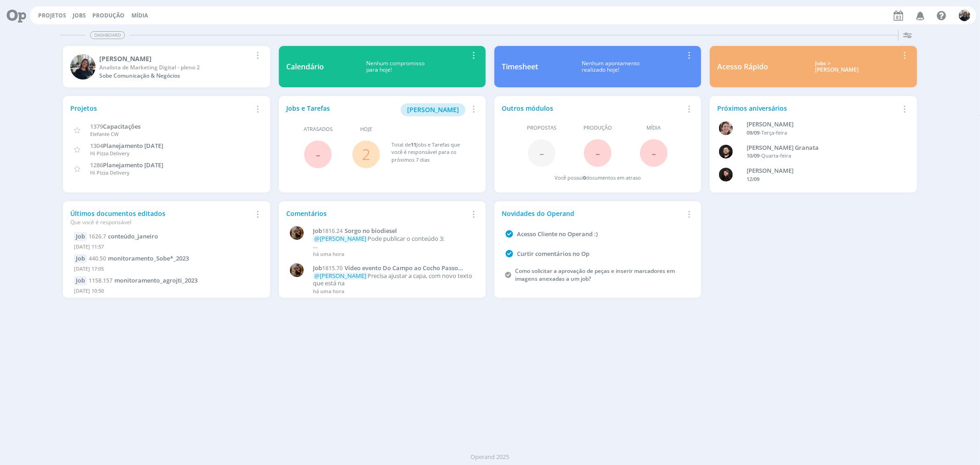 This screenshot has width=980, height=465. Describe the element at coordinates (414, 144) in the screenshot. I see `span: 11` at that location.